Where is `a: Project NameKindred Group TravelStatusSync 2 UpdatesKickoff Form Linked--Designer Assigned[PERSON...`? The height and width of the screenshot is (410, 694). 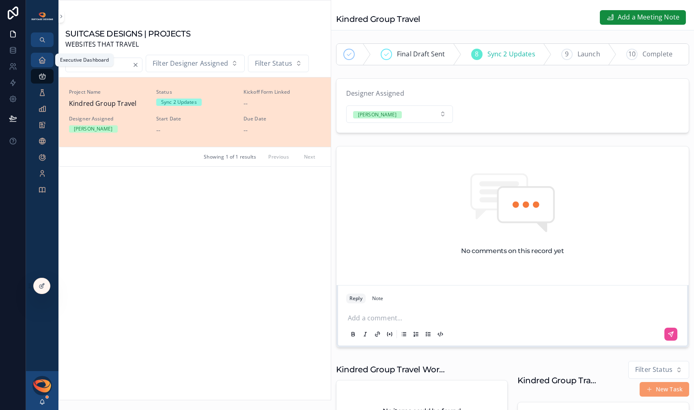 a: Project NameKindred Group TravelStatusSync 2 UpdatesKickoff Form Linked--Designer Assigned[PERSON... is located at coordinates (195, 112).